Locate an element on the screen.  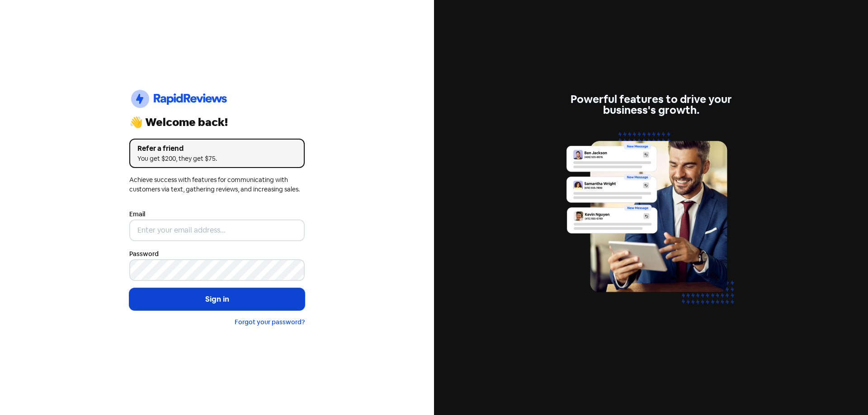
div: 👋 Welcome back! is located at coordinates (217, 122).